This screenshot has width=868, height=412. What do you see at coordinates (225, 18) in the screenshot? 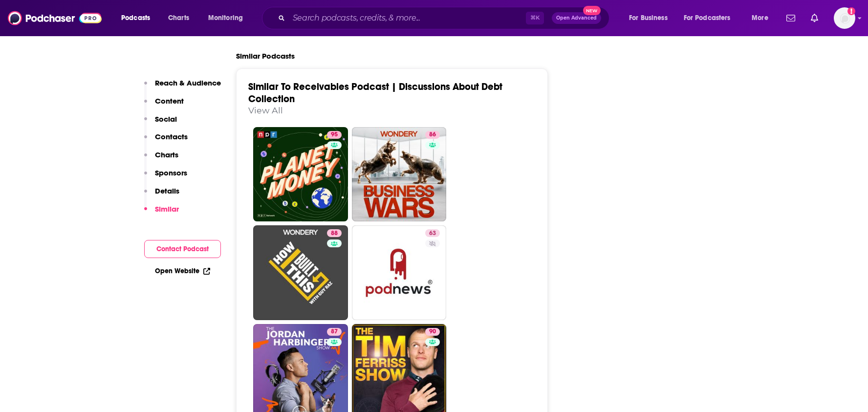
I see `span: Monitoring` at bounding box center [225, 18].